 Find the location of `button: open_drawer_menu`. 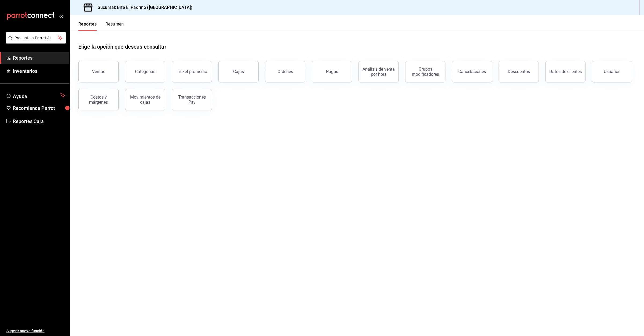

button: open_drawer_menu is located at coordinates (61, 16).